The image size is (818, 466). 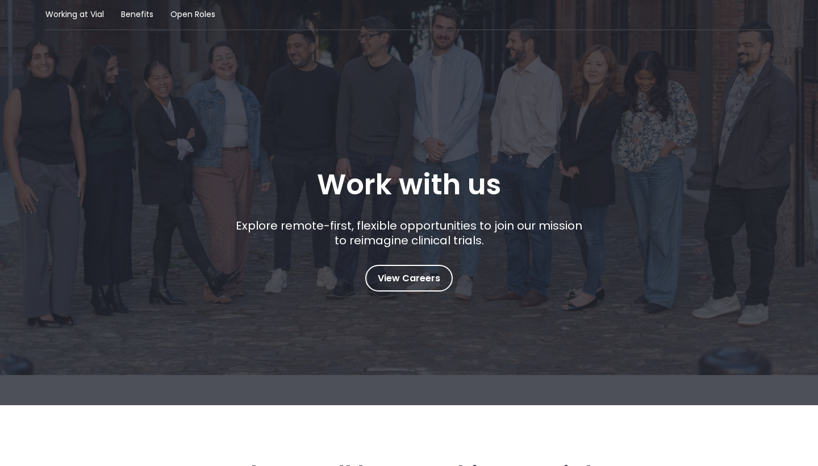 What do you see at coordinates (74, 14) in the screenshot?
I see `a: Working at Vial` at bounding box center [74, 14].